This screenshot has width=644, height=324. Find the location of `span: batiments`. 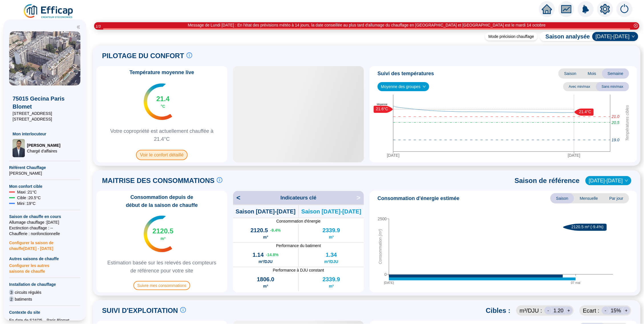

span: batiments is located at coordinates (23, 299).